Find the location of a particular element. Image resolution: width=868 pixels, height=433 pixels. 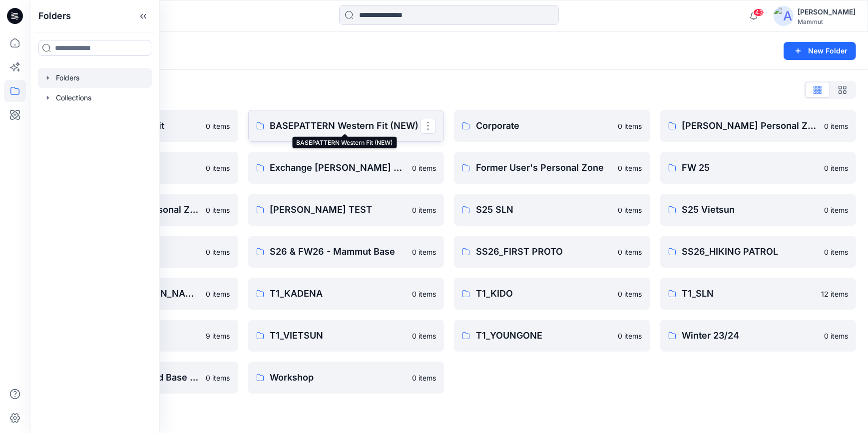

a: BASEPATTERN Western Fit (NEW) is located at coordinates (346, 126).